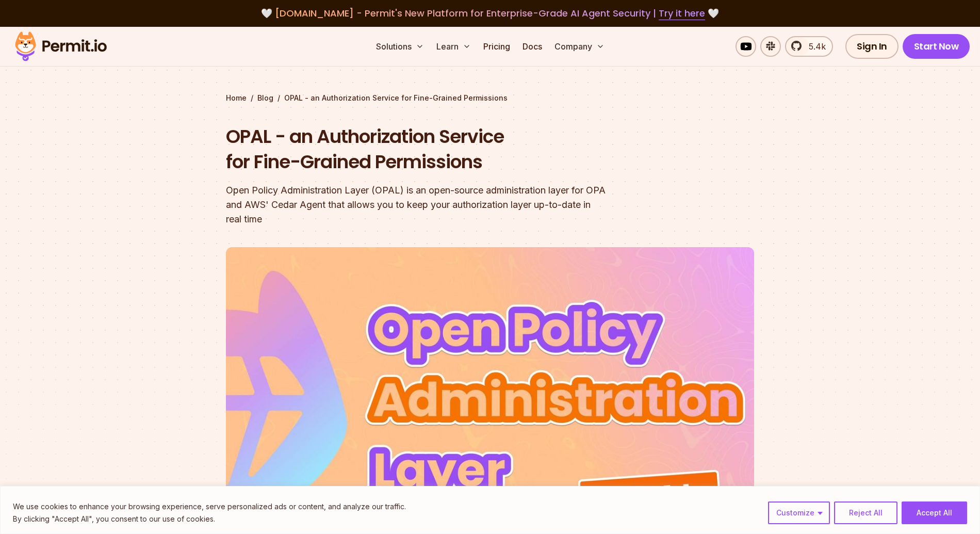 This screenshot has width=980, height=534. What do you see at coordinates (532, 46) in the screenshot?
I see `a: Docs` at bounding box center [532, 46].